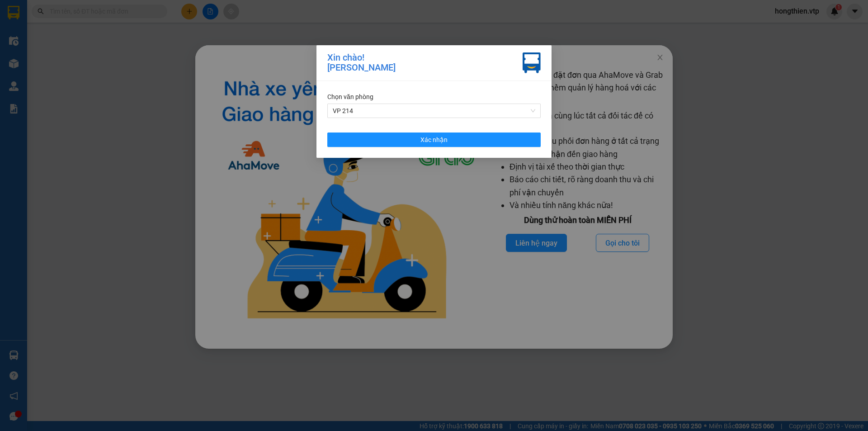  I want to click on button: Xác nhận, so click(434, 139).